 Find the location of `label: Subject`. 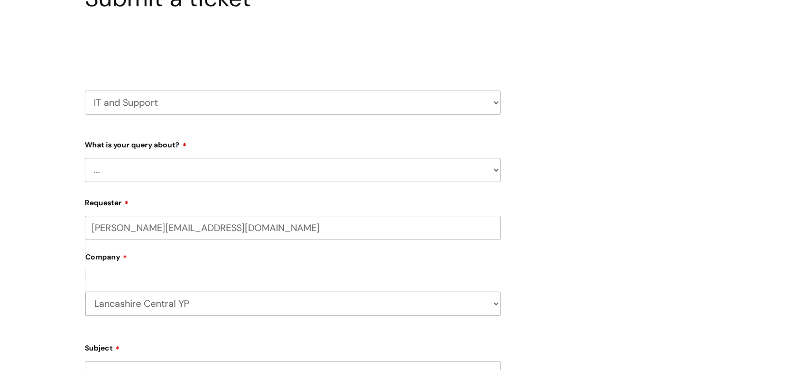

label: Subject is located at coordinates (293, 346).